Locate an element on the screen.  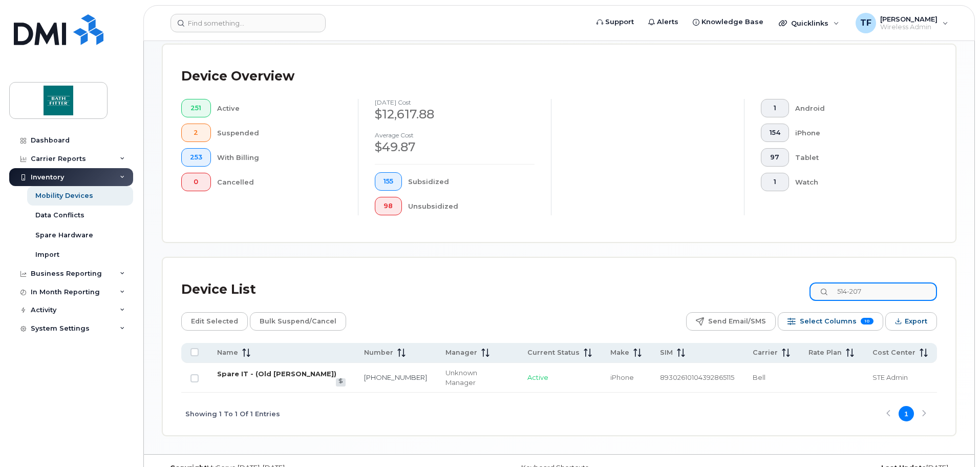
span: 251 is located at coordinates (196, 108).